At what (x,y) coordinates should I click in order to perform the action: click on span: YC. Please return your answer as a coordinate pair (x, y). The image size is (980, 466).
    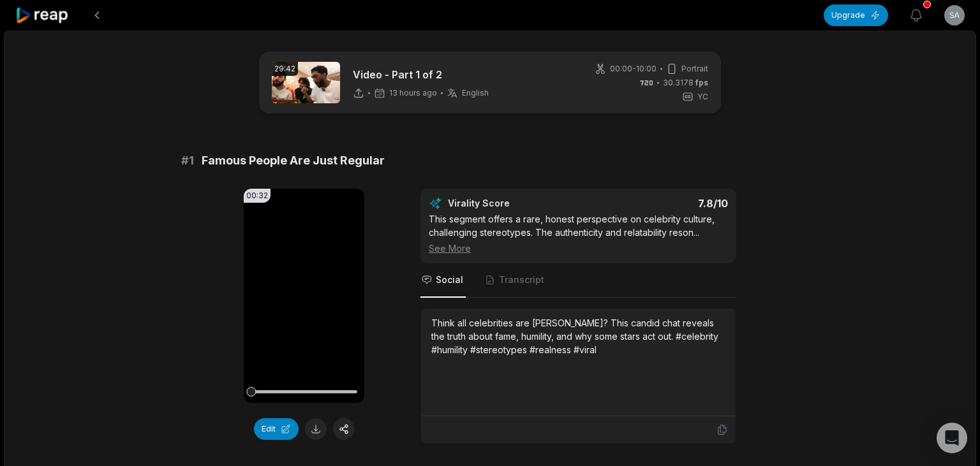
    Looking at the image, I should click on (702, 97).